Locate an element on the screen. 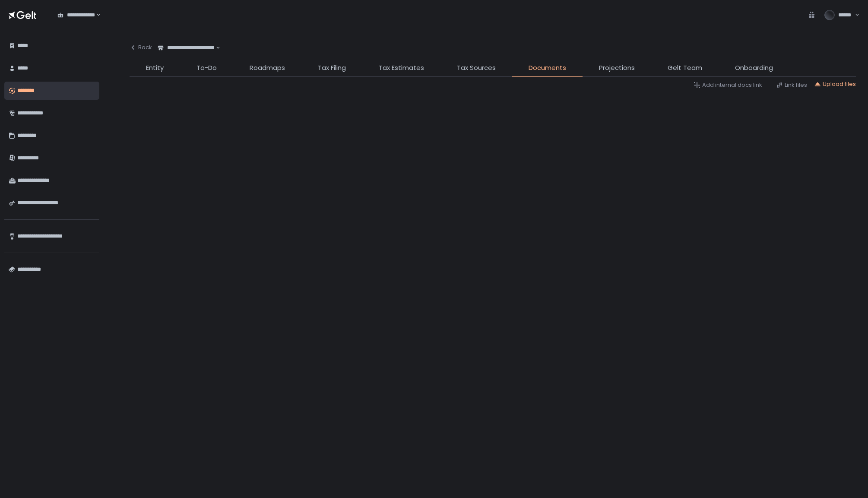 The image size is (868, 498). span: To-Do is located at coordinates (207, 68).